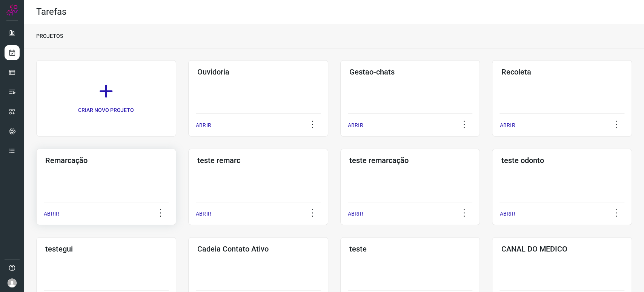 The height and width of the screenshot is (292, 644). Describe the element at coordinates (410, 72) in the screenshot. I see `h3: Gestao-chats` at that location.